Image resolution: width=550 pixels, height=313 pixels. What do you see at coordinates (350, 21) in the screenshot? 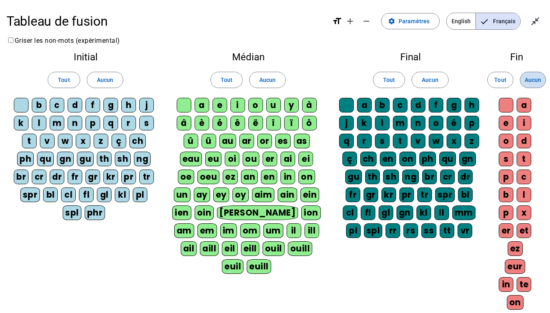
I see `mat-icon: add` at bounding box center [350, 21].